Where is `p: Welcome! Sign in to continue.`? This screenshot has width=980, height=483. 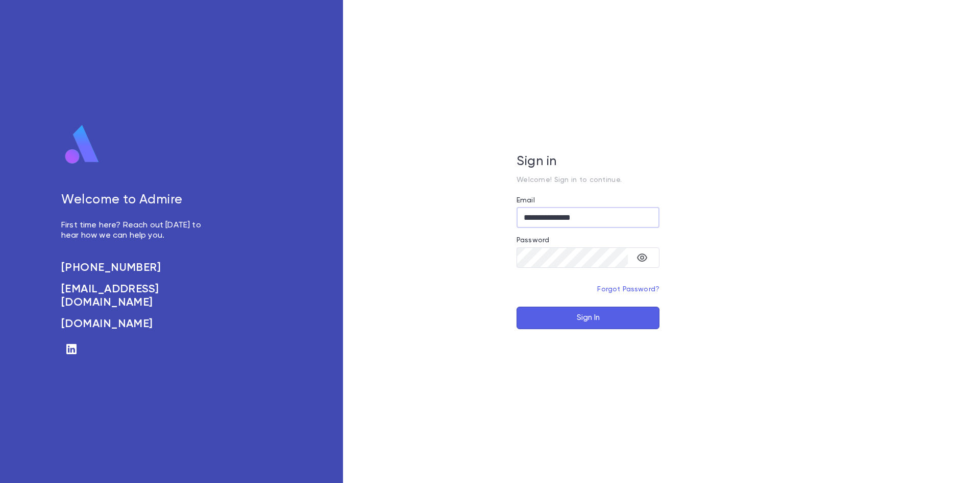 p: Welcome! Sign in to continue. is located at coordinates (588, 180).